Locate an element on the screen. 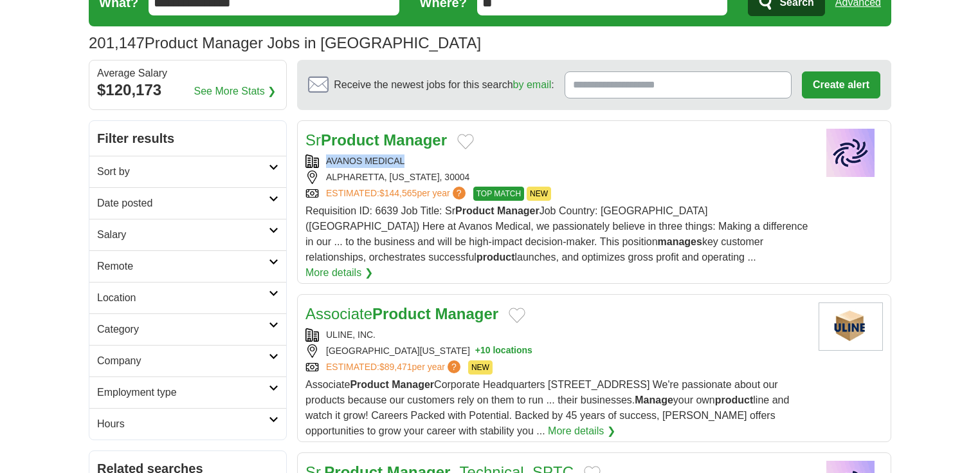 Image resolution: width=980 pixels, height=473 pixels. img: Company logo is located at coordinates (851, 153).